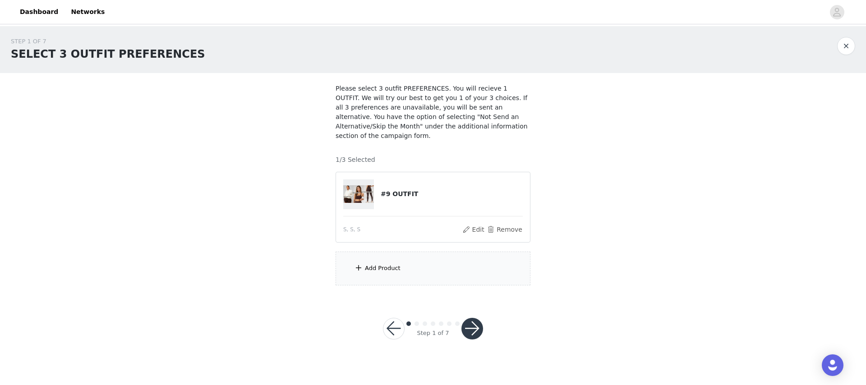  I want to click on p: Please select 3 outfit PREFERENCES. You will recieve 1 OUTFIT. We will try our best to get you 1 ..., so click(433, 112).